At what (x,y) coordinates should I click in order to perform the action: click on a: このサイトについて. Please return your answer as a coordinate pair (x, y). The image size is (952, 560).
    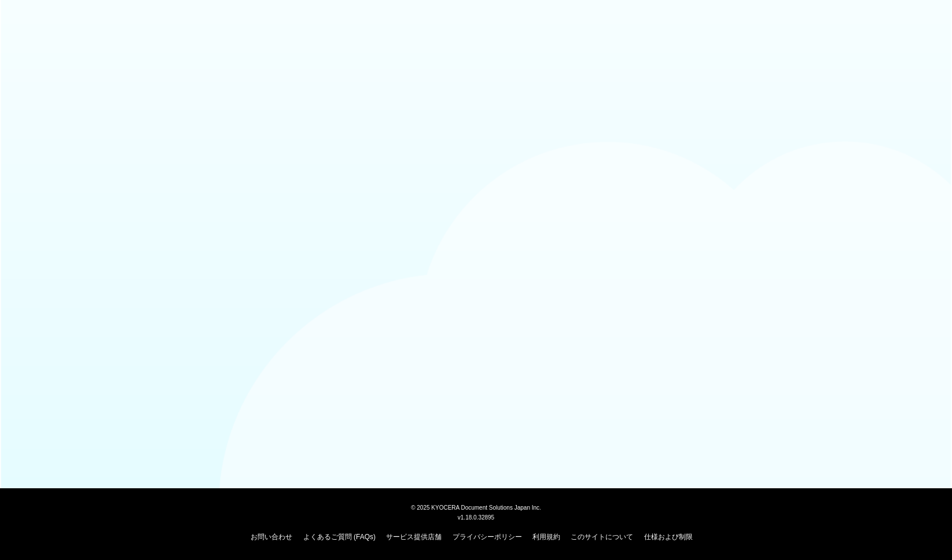
    Looking at the image, I should click on (602, 537).